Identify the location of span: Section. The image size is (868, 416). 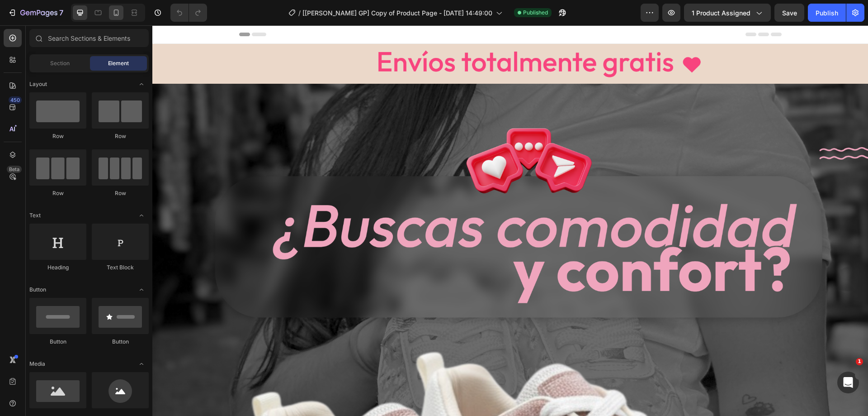
(60, 63).